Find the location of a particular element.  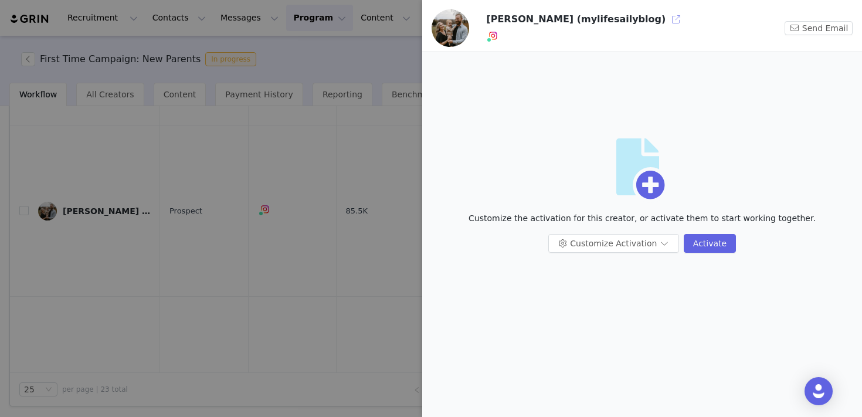

button: Send Email is located at coordinates (819, 28).